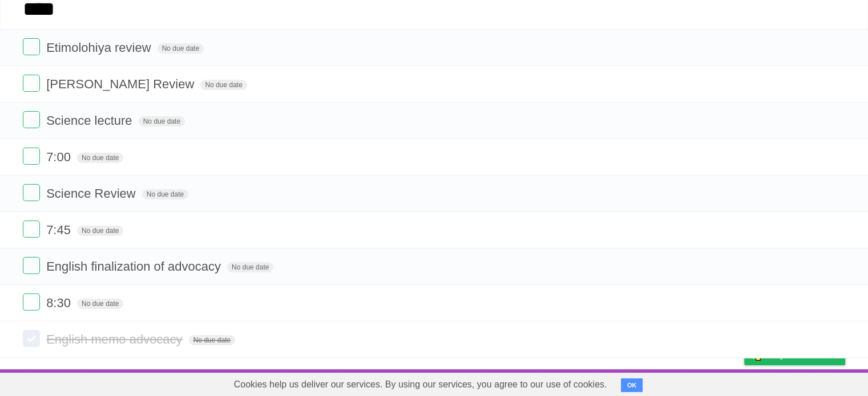  What do you see at coordinates (92, 193) in the screenshot?
I see `span: Science Review` at bounding box center [92, 193].